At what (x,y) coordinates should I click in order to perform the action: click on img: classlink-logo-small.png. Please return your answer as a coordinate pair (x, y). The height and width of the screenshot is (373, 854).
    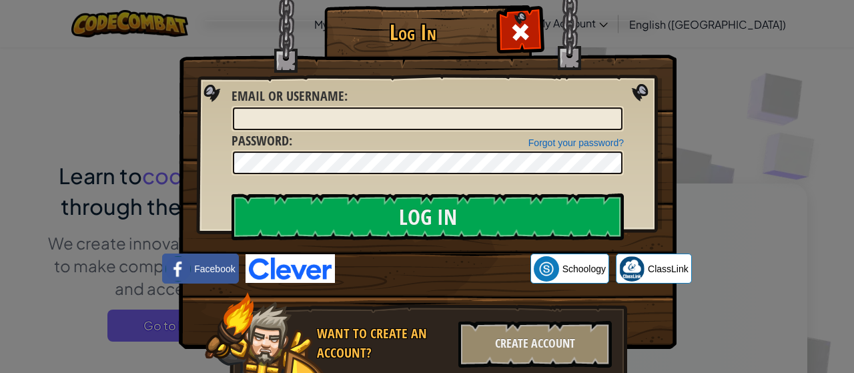
    Looking at the image, I should click on (632, 269).